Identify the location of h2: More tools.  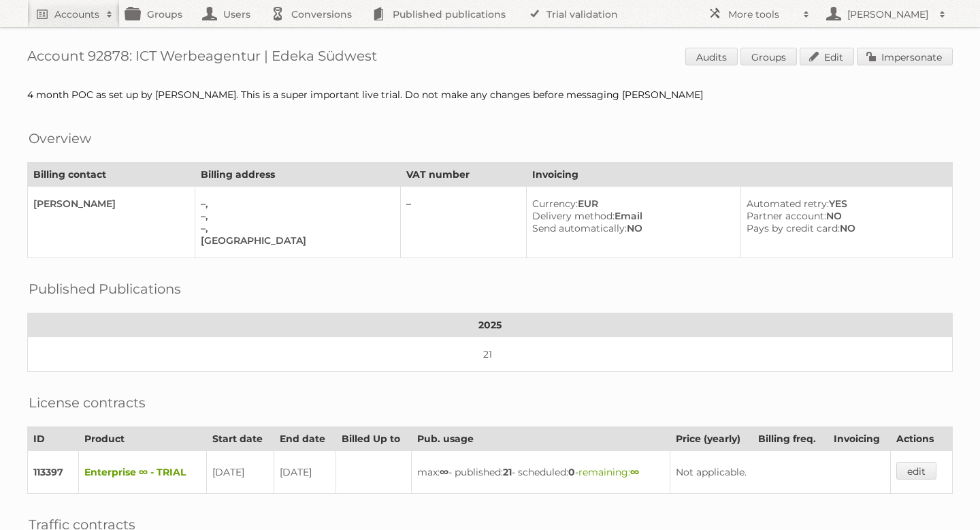
(763, 14).